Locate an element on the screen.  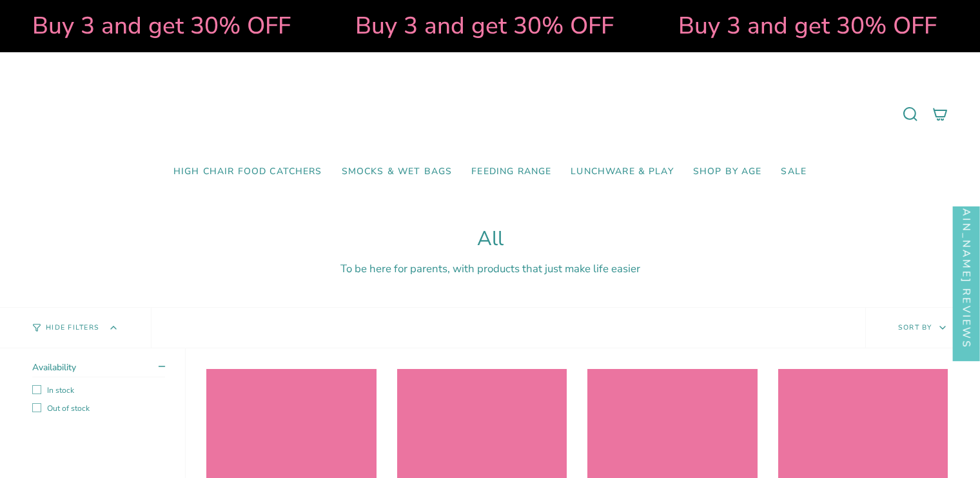
span: Lunchware & Play is located at coordinates (622, 172).